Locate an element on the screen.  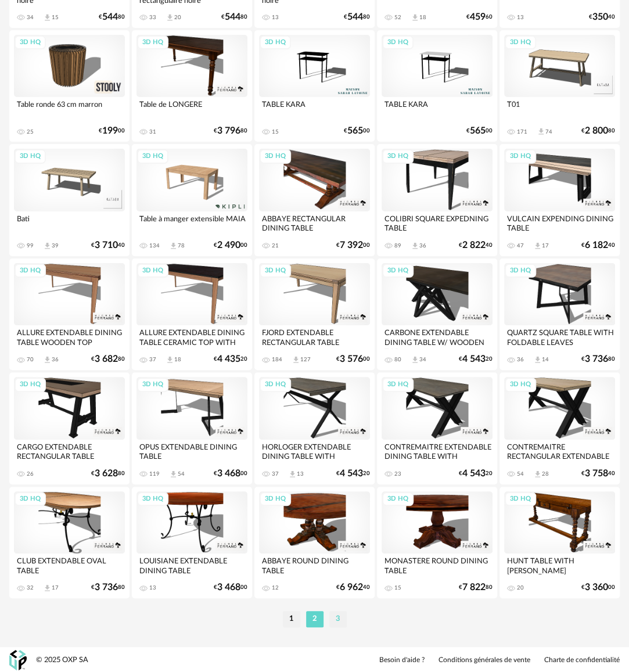
div: 28 is located at coordinates (546, 474).